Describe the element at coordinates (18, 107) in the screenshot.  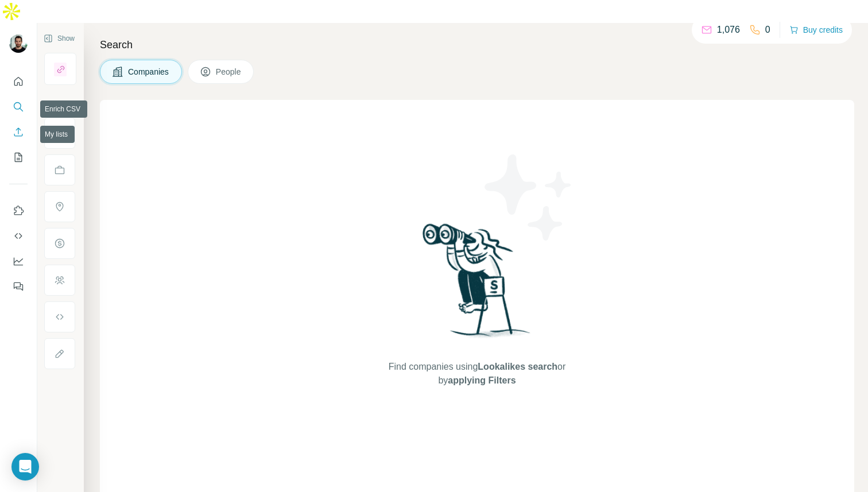
I see `button: Search` at that location.